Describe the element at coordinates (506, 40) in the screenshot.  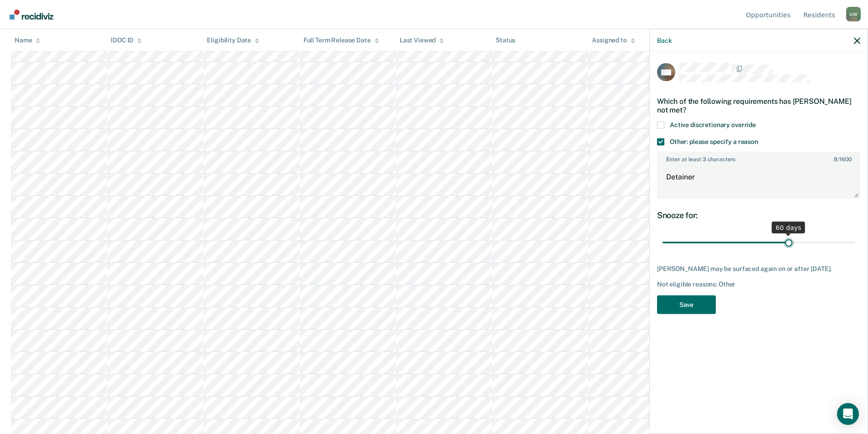
I see `div: Status` at that location.